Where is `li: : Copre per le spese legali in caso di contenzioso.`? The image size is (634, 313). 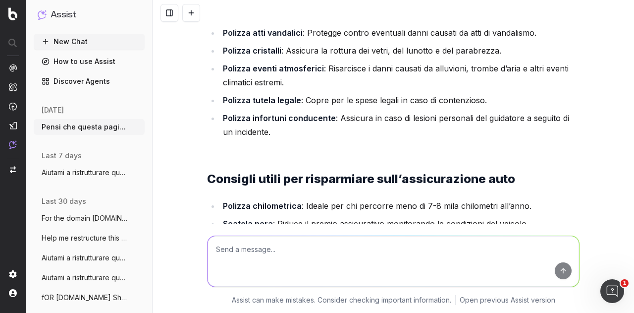
li: : Copre per le spese legali in caso di contenzioso. is located at coordinates (400, 100).